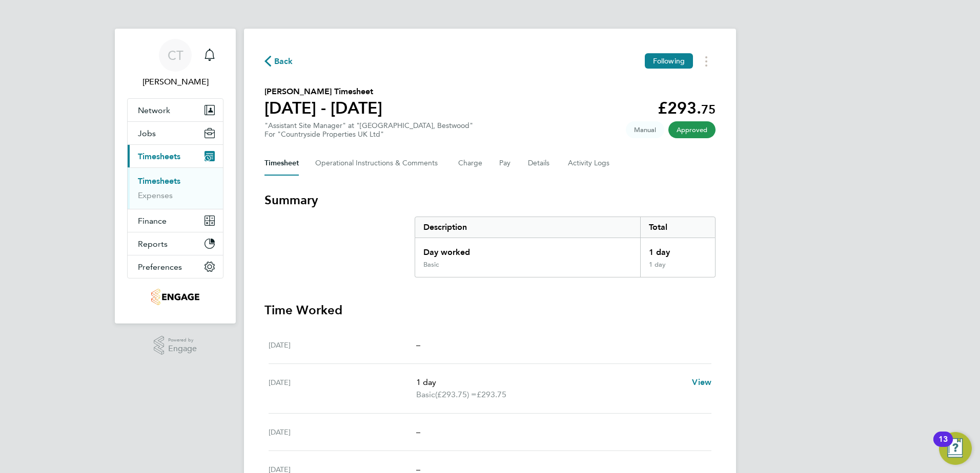 The image size is (980, 473). What do you see at coordinates (284, 62) in the screenshot?
I see `span: Back` at bounding box center [284, 62].